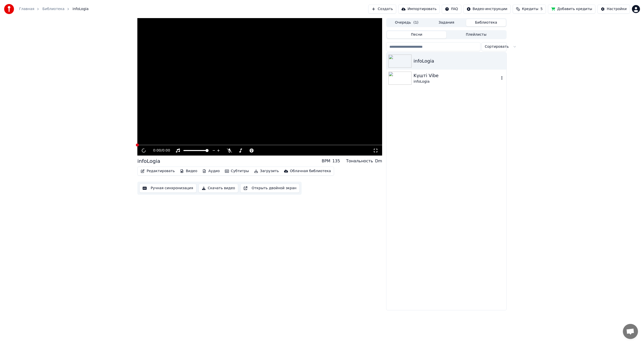 The height and width of the screenshot is (344, 644). What do you see at coordinates (158, 171) in the screenshot?
I see `button: Редактировать` at bounding box center [158, 171].